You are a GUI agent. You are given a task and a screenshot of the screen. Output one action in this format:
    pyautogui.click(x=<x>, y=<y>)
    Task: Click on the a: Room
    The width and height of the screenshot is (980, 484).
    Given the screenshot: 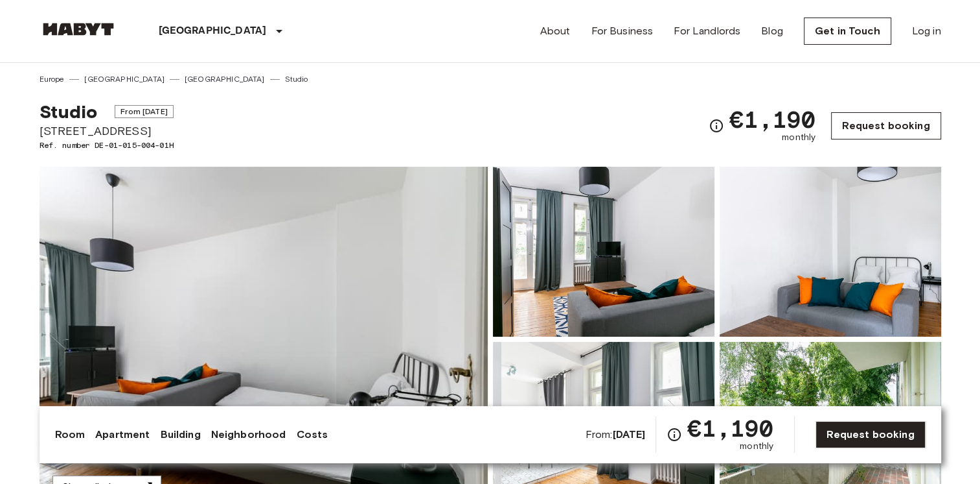 What is the action you would take?
    pyautogui.click(x=70, y=435)
    